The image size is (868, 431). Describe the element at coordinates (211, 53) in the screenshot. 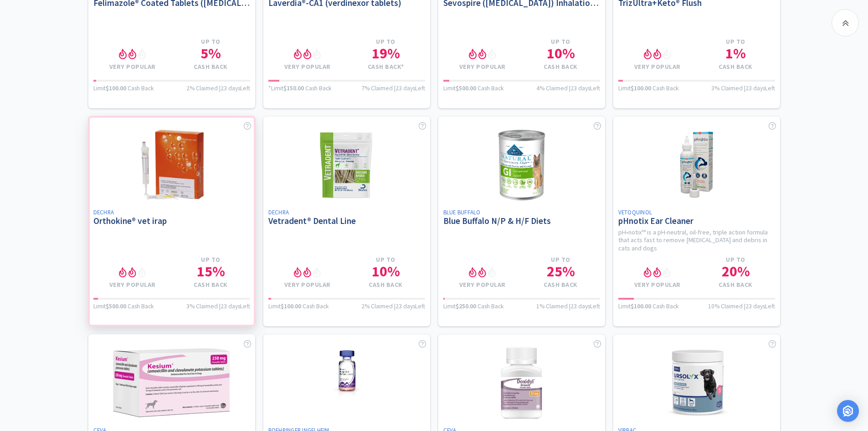

I see `h1: 5 %` at that location.